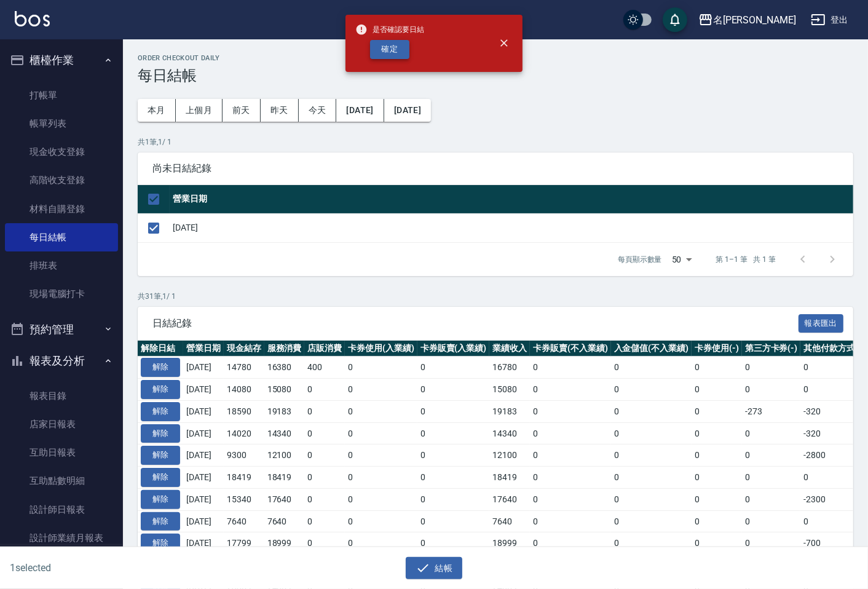  What do you see at coordinates (434, 569) in the screenshot?
I see `button: 結帳` at bounding box center [434, 569].